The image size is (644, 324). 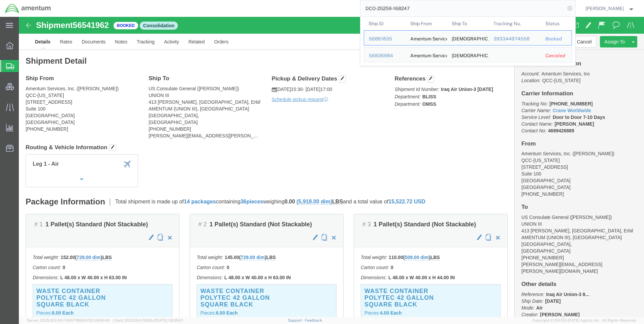 I want to click on th: Status, so click(x=556, y=24).